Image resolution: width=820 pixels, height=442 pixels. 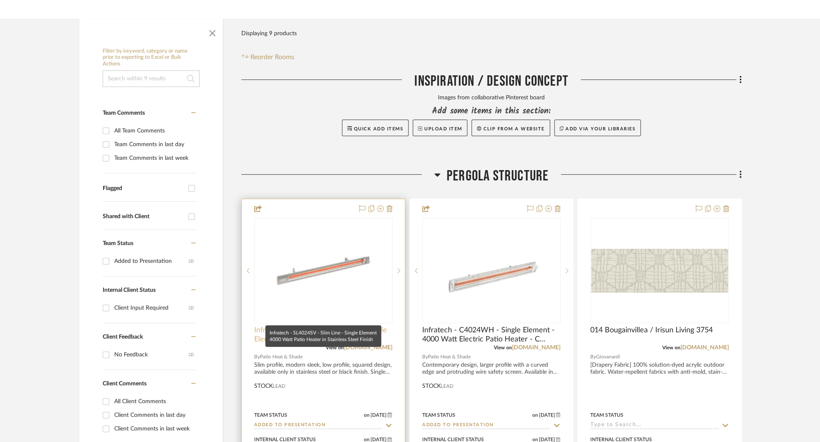 What do you see at coordinates (440, 128) in the screenshot?
I see `button: Upload Item` at bounding box center [440, 128].